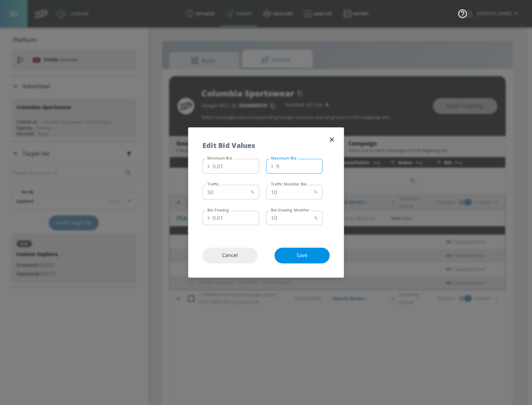  What do you see at coordinates (290, 210) in the screenshot?
I see `label: Bid Shaving Modifier` at bounding box center [290, 210].